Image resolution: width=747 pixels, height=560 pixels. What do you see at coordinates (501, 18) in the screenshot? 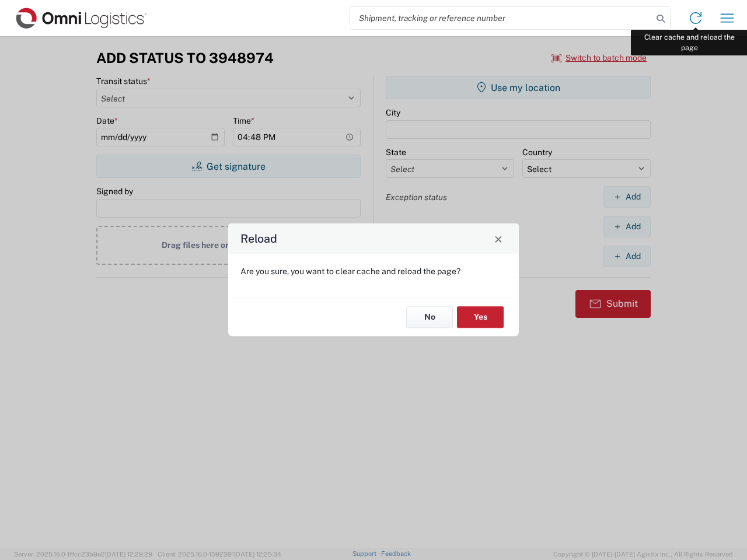
I see `input: Shipment, tracking or reference number` at bounding box center [501, 18].